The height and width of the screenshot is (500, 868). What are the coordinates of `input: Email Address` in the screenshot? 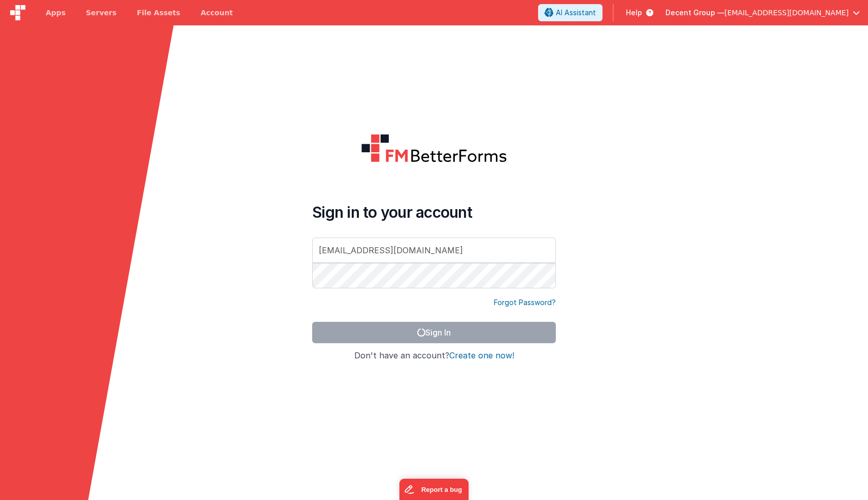 It's located at (434, 250).